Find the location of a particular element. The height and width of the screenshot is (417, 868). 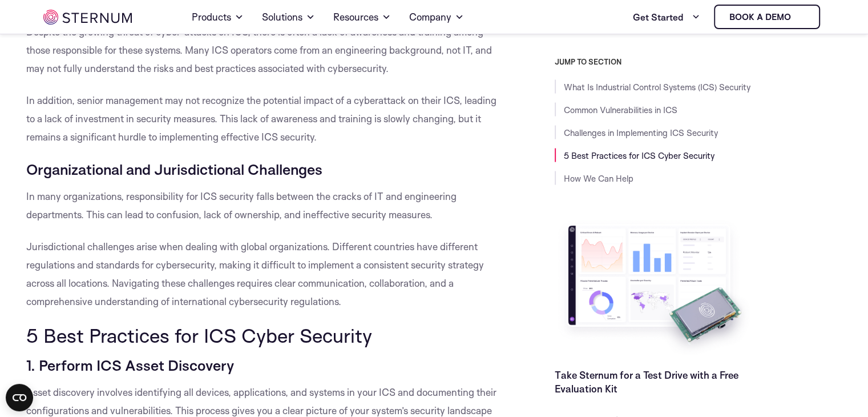

a: Company is located at coordinates (436, 18).